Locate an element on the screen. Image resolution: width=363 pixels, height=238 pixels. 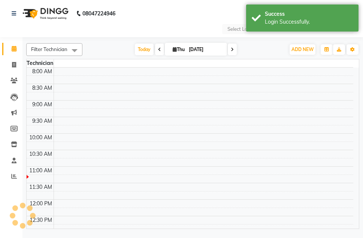
span: ADD NEW is located at coordinates (303, 49).